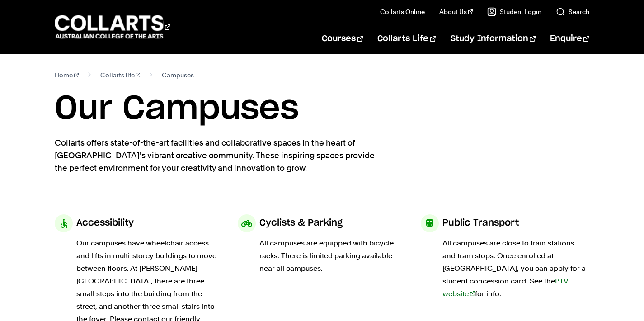 Image resolution: width=644 pixels, height=321 pixels. Describe the element at coordinates (505, 287) in the screenshot. I see `a: PTV website` at that location.